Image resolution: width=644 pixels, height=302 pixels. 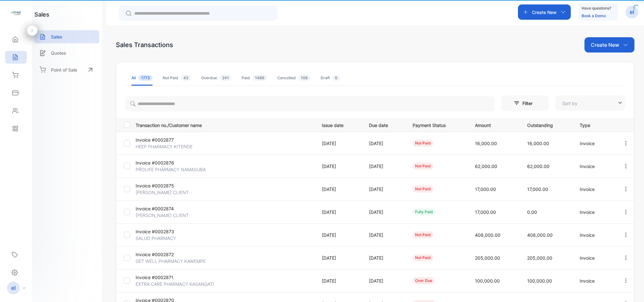 I want to click on p: Sales, so click(x=57, y=36).